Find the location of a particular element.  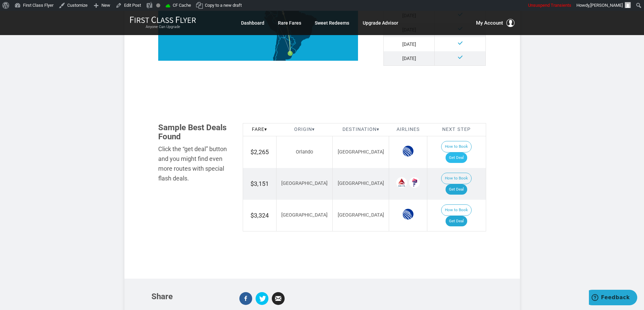

th: Next Step is located at coordinates (456, 130).